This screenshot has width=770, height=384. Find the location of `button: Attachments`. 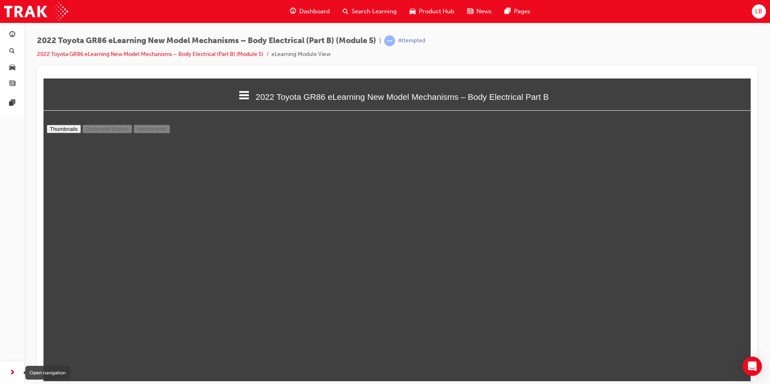

button: Attachments is located at coordinates (108, 7).